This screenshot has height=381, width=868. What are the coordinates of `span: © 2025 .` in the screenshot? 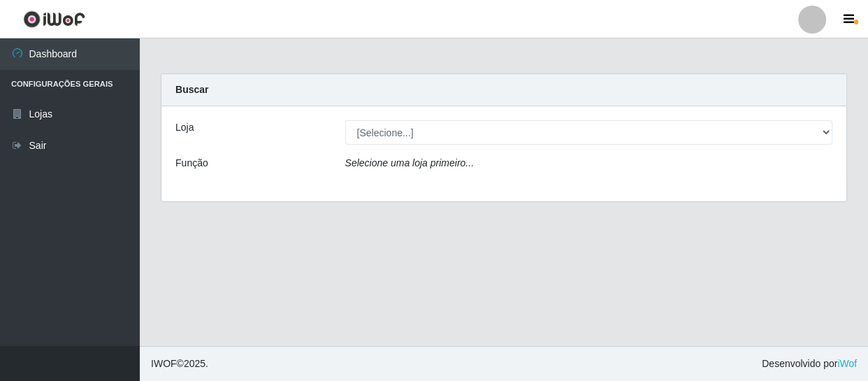 It's located at (179, 363).